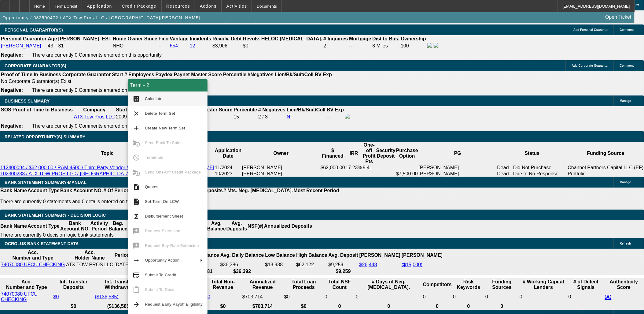 The width and height of the screenshot is (644, 314). What do you see at coordinates (86, 74) in the screenshot?
I see `b: Corporate Guarantor` at bounding box center [86, 74].